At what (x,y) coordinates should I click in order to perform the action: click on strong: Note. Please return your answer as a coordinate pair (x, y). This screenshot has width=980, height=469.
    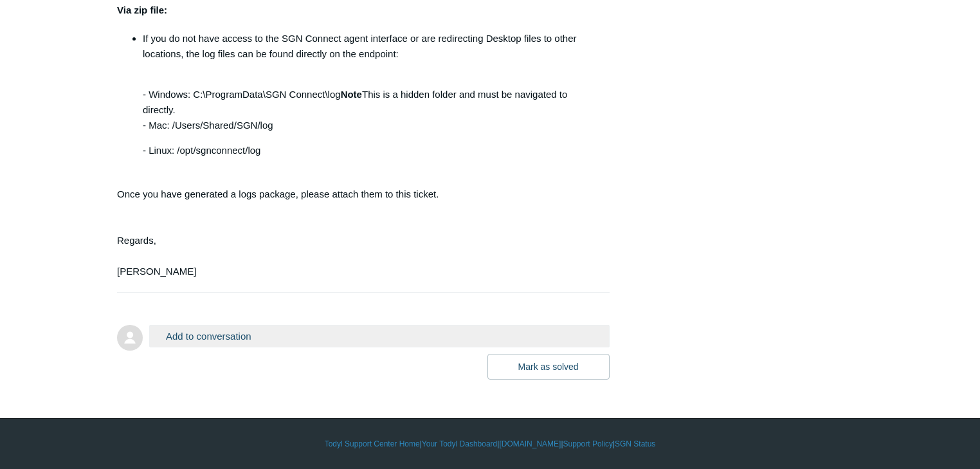
    Looking at the image, I should click on (350, 94).